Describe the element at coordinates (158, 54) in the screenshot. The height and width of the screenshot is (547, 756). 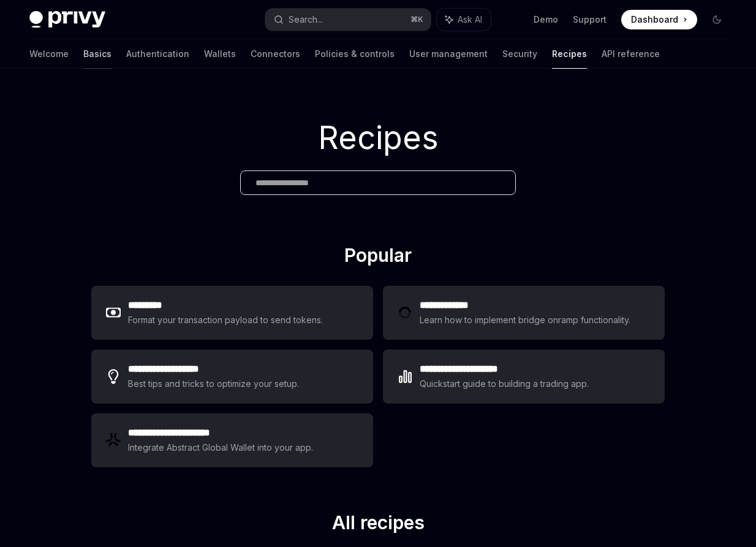
I see `a: Authentication` at that location.